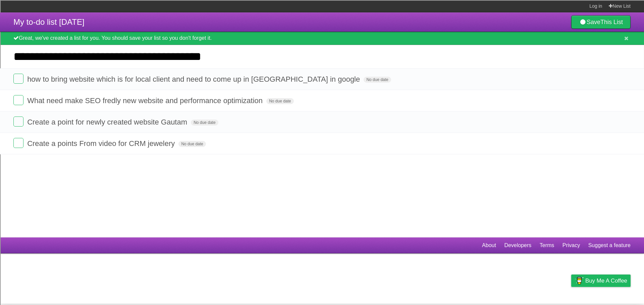 This screenshot has width=644, height=305. What do you see at coordinates (612, 22) in the screenshot?
I see `b: This List` at bounding box center [612, 22].